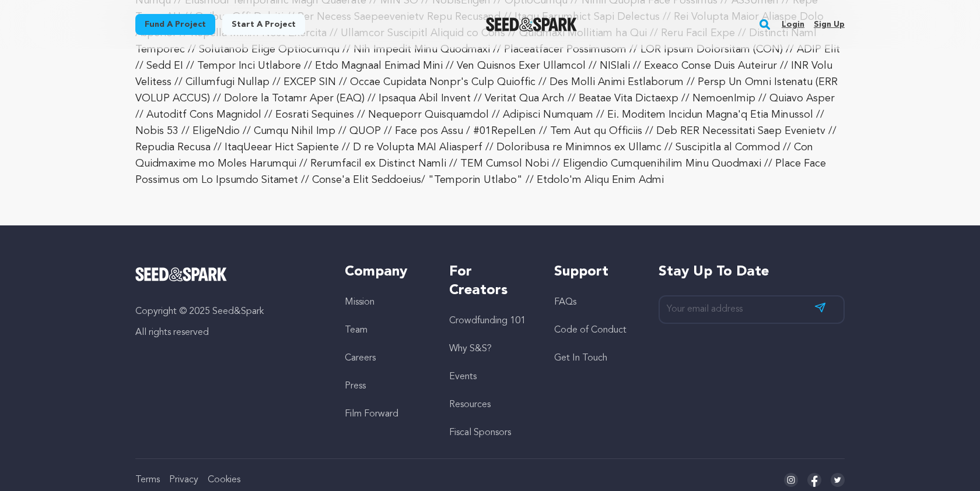 The width and height of the screenshot is (980, 491). Describe the element at coordinates (355, 331) in the screenshot. I see `a: Team` at that location.